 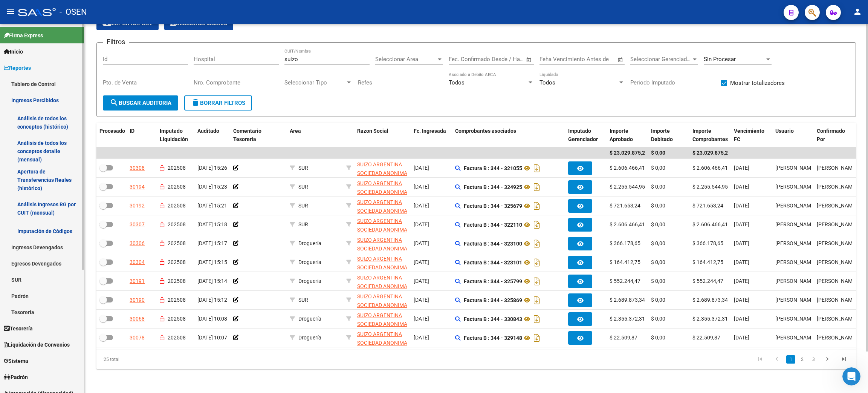 I want to click on h3: Filtros, so click(x=116, y=42).